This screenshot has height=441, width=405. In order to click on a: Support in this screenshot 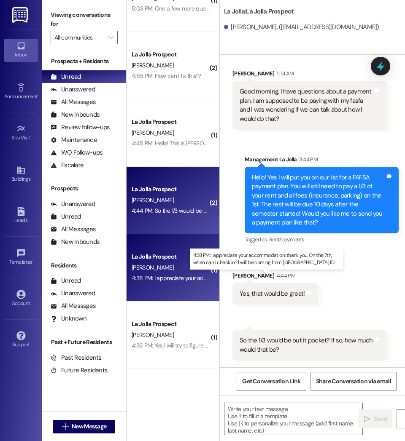, I will do `click(21, 340)`.